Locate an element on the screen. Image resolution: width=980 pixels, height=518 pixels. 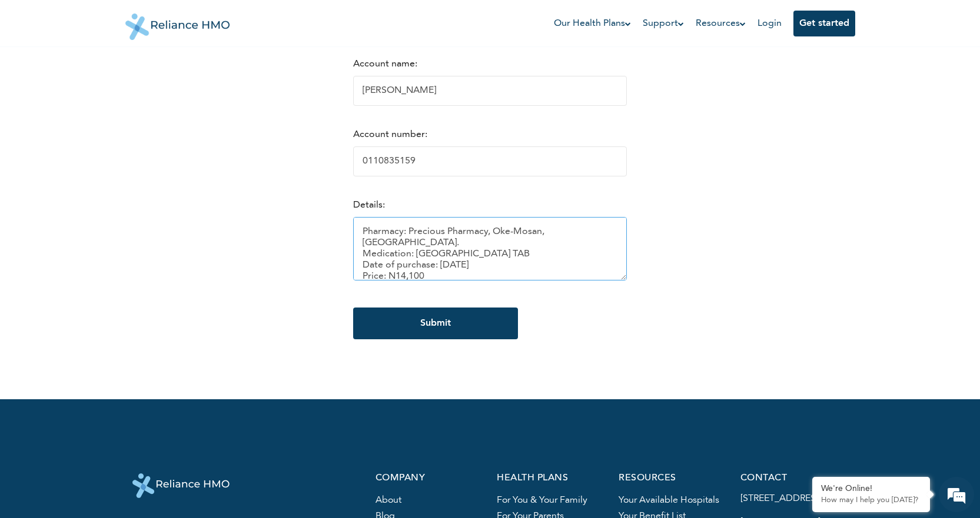
span: We're online! is located at coordinates (115, 226).